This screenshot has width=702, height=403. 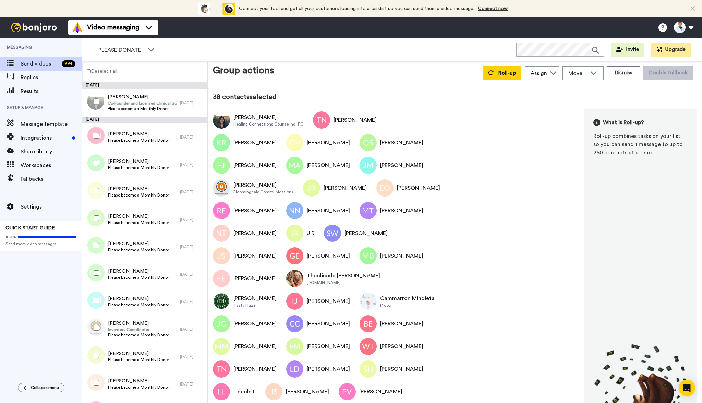 What do you see at coordinates (312, 188) in the screenshot?
I see `img: Image of JATIN RAJDEO` at bounding box center [312, 188].